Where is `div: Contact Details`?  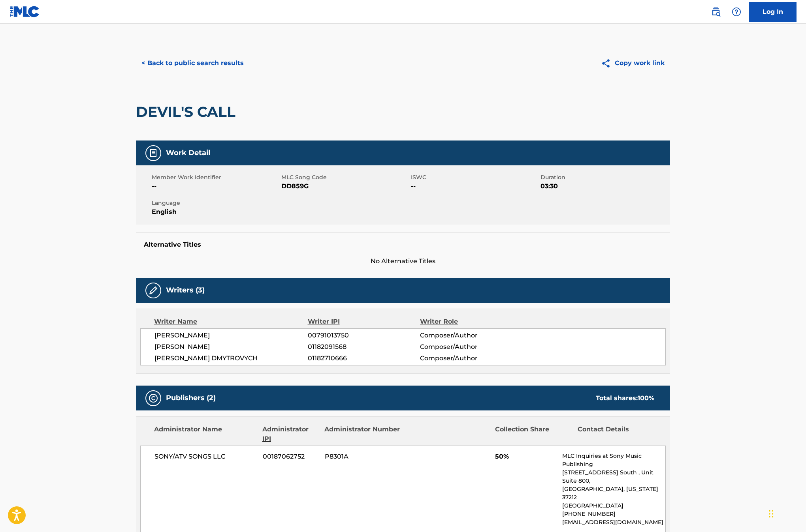
div: Contact Details is located at coordinates (616, 434).